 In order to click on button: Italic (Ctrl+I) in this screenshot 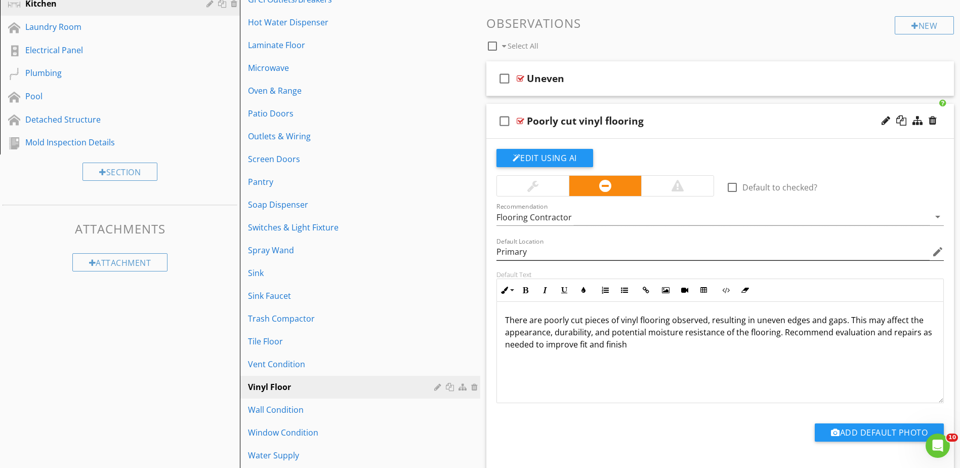, I will do `click(545, 290)`.